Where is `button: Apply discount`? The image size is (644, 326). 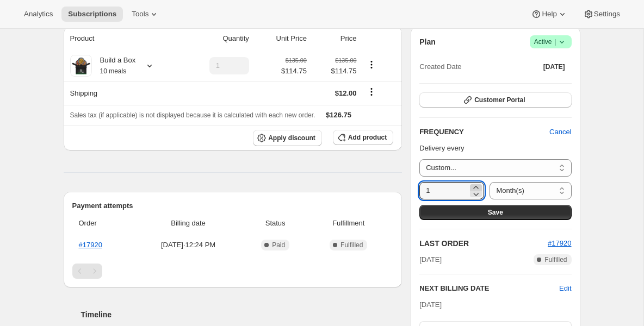
button: Apply discount is located at coordinates (287, 138).